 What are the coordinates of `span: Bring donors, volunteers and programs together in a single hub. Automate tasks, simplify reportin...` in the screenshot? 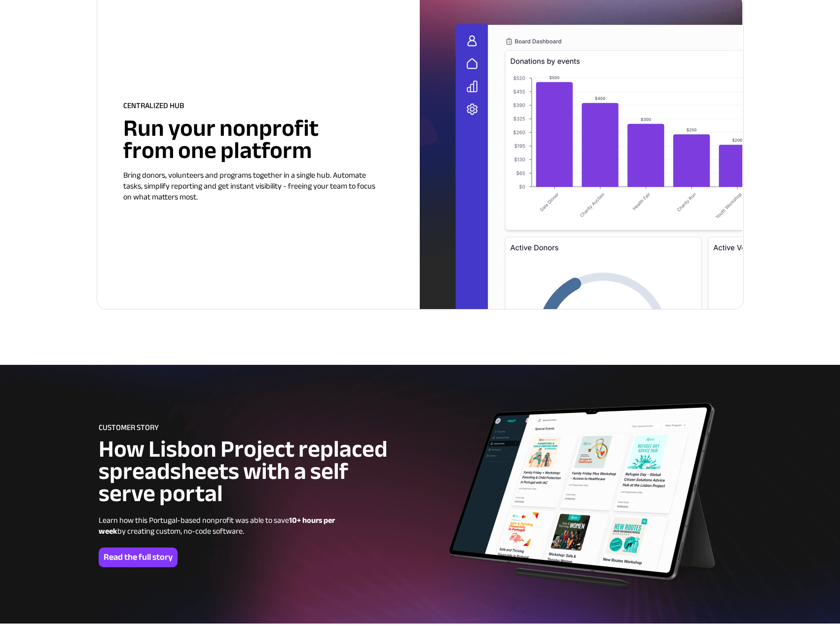 It's located at (249, 186).